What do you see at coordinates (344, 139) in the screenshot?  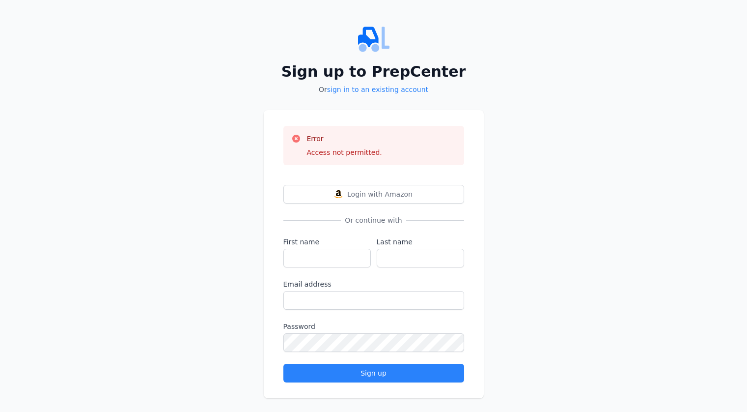 I see `h3: Error` at bounding box center [344, 139].